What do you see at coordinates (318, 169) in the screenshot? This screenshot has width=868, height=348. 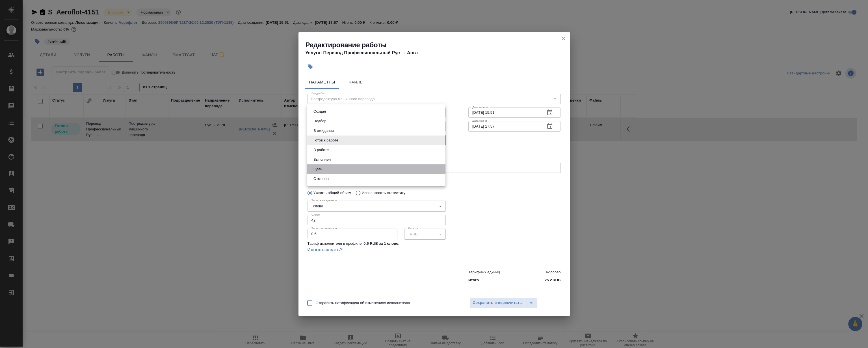 I see `button: Сдан` at bounding box center [318, 169].